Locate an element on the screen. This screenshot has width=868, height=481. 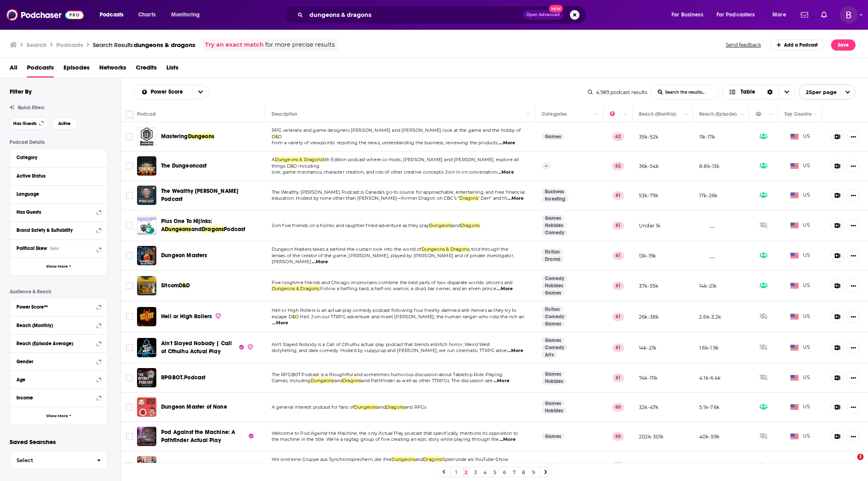
a: Arts is located at coordinates (549, 355).